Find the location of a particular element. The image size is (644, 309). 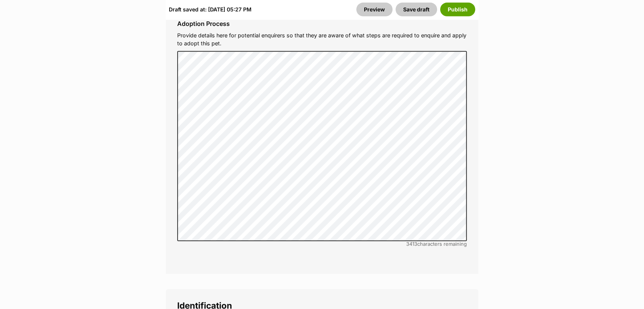

div: characters remaining is located at coordinates (322, 244).